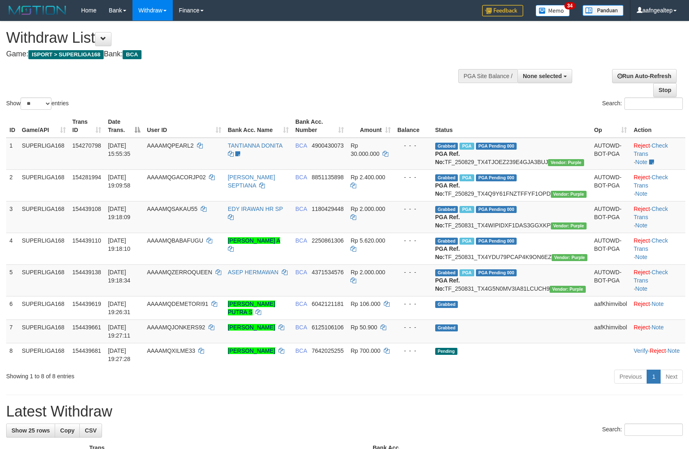 This screenshot has width=689, height=449. I want to click on td: 6, so click(12, 308).